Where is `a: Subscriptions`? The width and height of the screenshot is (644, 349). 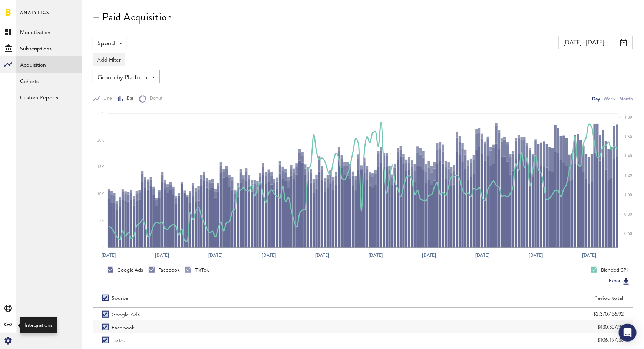 a: Subscriptions is located at coordinates (49, 48).